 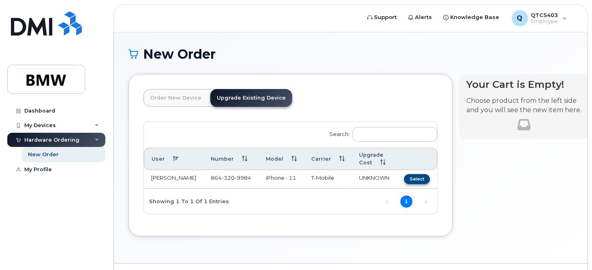 What do you see at coordinates (407, 202) in the screenshot?
I see `a: 1` at bounding box center [407, 202].